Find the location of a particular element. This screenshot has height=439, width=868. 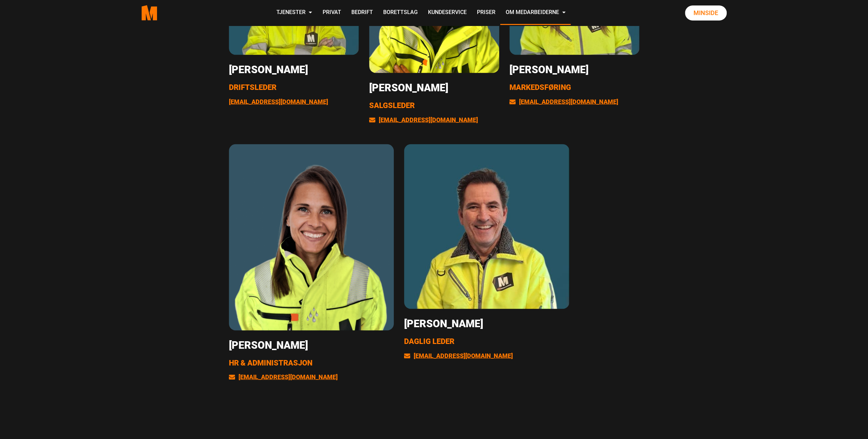

span: Markedsføring is located at coordinates (540, 87).